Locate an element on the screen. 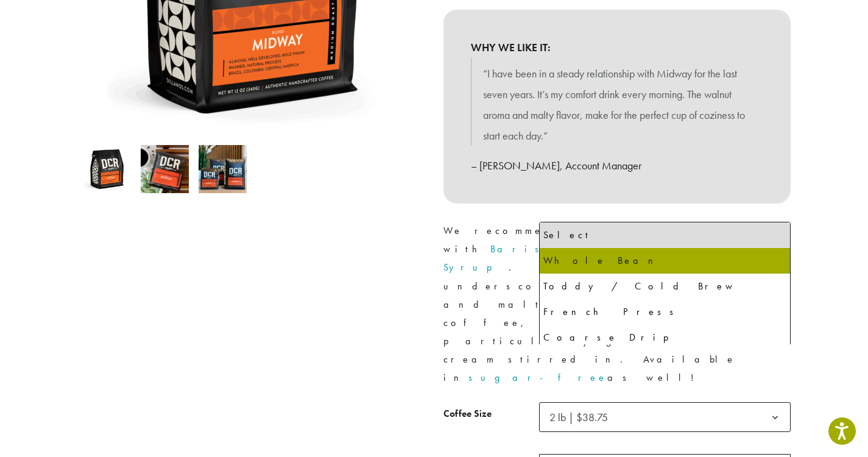 The image size is (868, 457). p: “I have been in a steady relationship with Midway for the last seven years. It’s my comfort drink... is located at coordinates (617, 105).